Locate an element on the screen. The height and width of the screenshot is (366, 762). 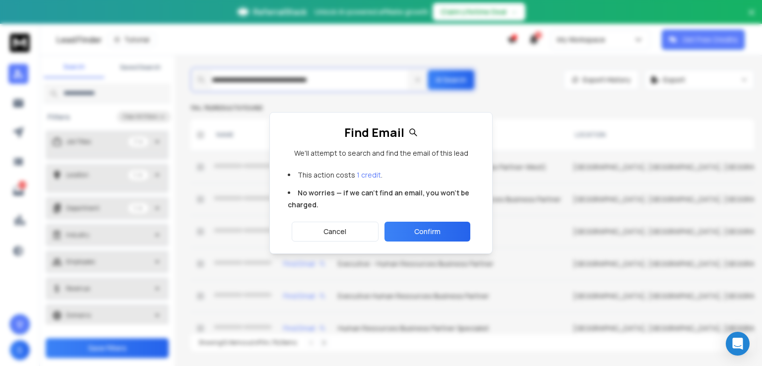
div: Open Intercom Messenger is located at coordinates (738, 344).